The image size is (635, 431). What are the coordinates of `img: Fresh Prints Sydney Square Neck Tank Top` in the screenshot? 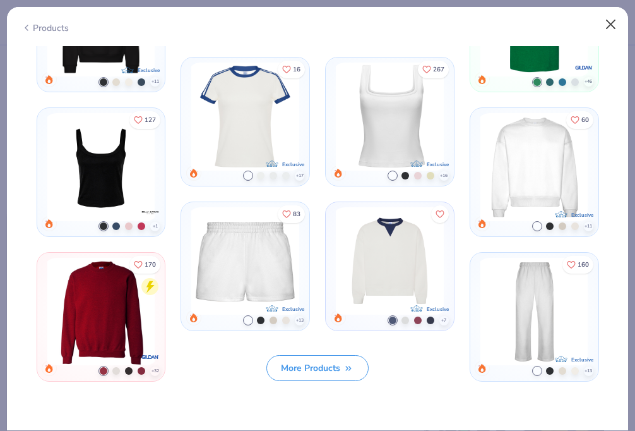 It's located at (390, 116).